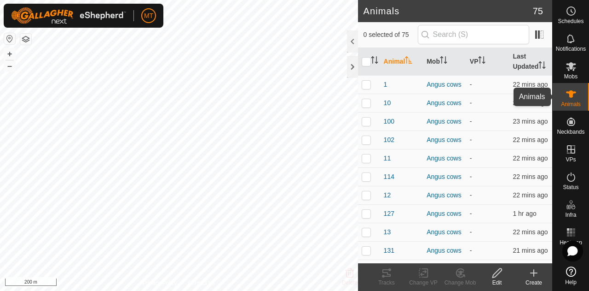 The image size is (589, 291). Describe the element at coordinates (571, 275) in the screenshot. I see `a: Help` at that location.